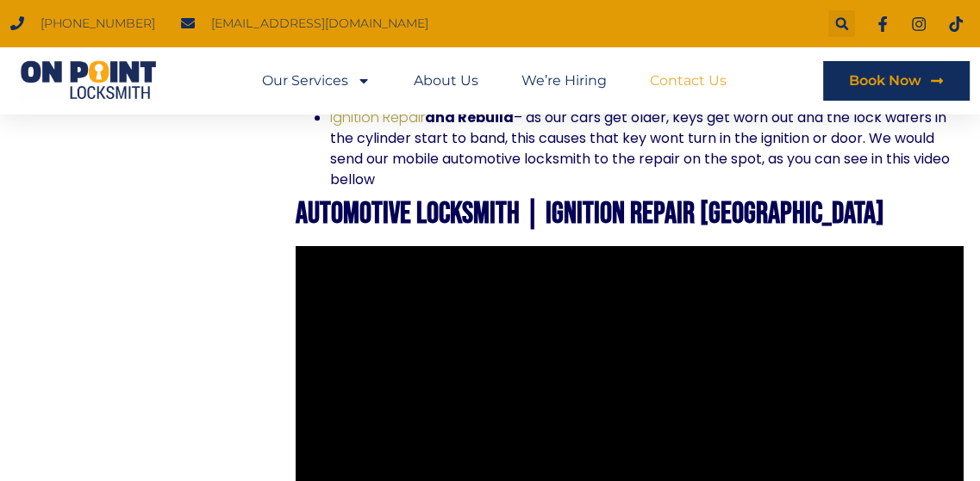  What do you see at coordinates (446, 81) in the screenshot?
I see `a: About Us` at bounding box center [446, 81].